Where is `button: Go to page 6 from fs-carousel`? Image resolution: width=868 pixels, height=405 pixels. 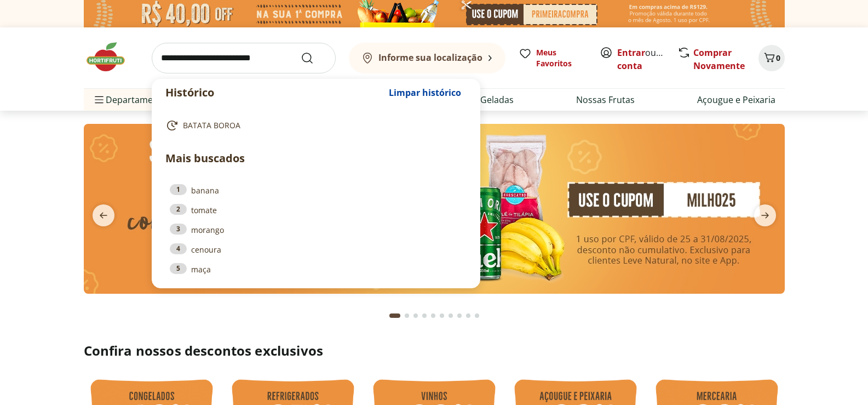 button: Go to page 6 from fs-carousel is located at coordinates (442, 316).